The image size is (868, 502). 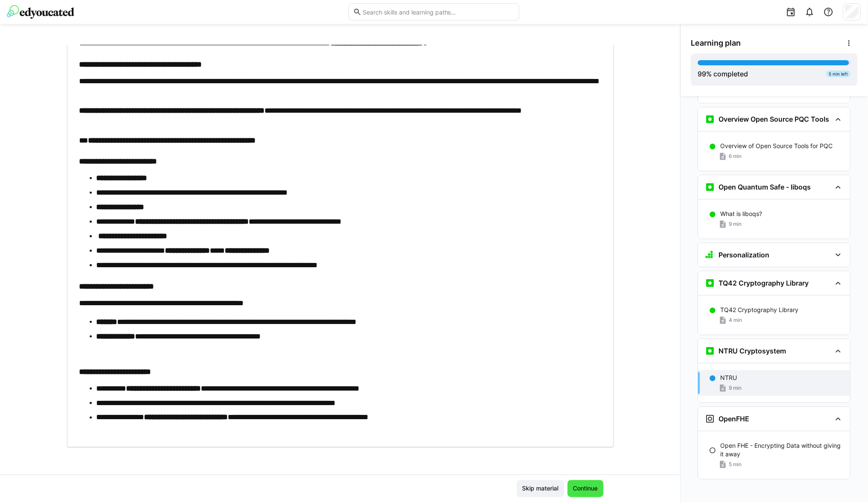 What do you see at coordinates (838, 74) in the screenshot?
I see `div: 5 min left` at bounding box center [838, 74].